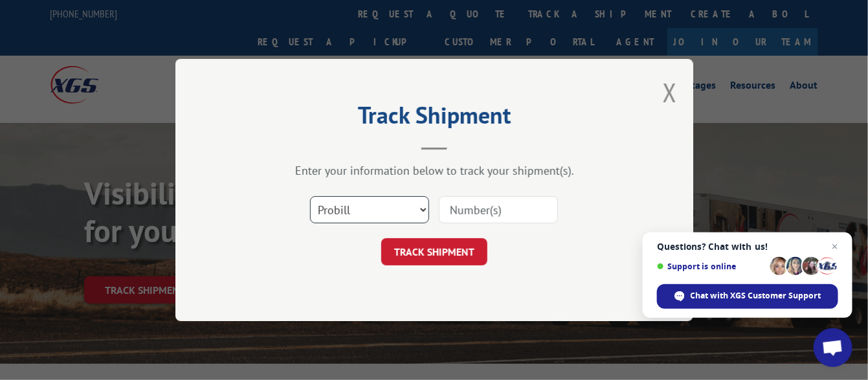 The width and height of the screenshot is (868, 380). What do you see at coordinates (434, 252) in the screenshot?
I see `button: TRACK SHIPMENT` at bounding box center [434, 252].